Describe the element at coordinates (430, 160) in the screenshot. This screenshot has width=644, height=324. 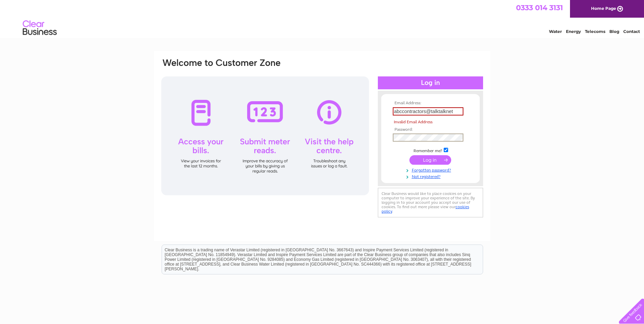
I see `input: Submit` at that location.